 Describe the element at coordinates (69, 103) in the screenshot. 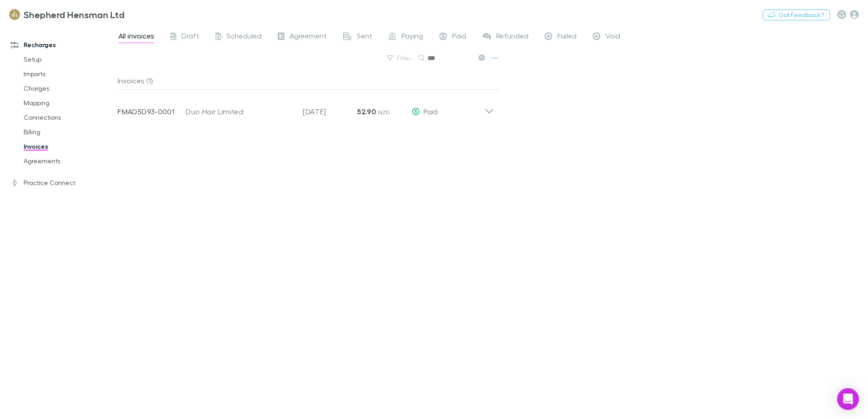

I see `a: Mapping` at that location.